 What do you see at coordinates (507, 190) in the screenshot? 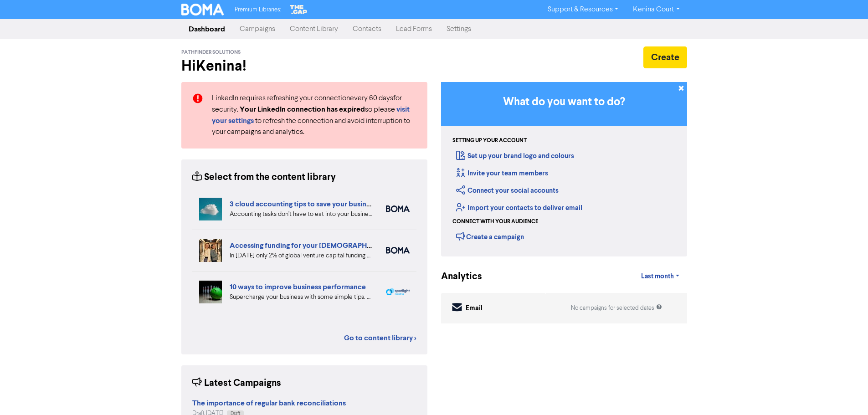
I see `a: Connect your social accounts` at bounding box center [507, 190].